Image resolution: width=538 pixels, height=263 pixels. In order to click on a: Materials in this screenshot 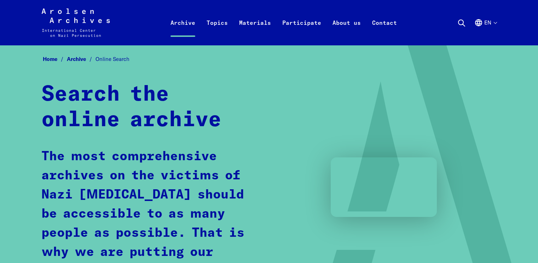, I will do `click(255, 31)`.